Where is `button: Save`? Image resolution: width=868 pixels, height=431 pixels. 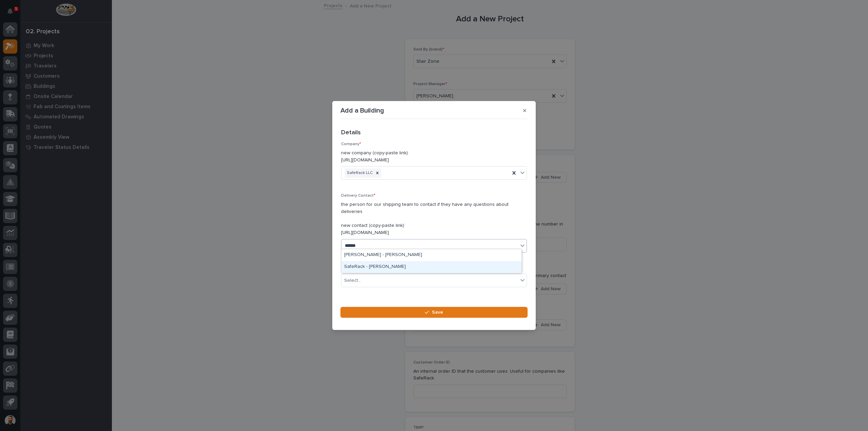
button: Save is located at coordinates (434, 312).